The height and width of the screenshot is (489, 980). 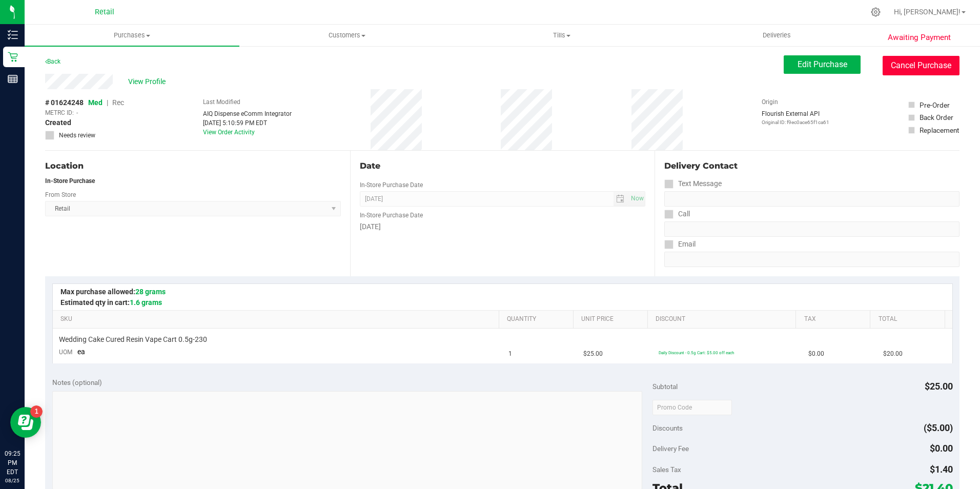 I want to click on span: $1.40, so click(x=941, y=469).